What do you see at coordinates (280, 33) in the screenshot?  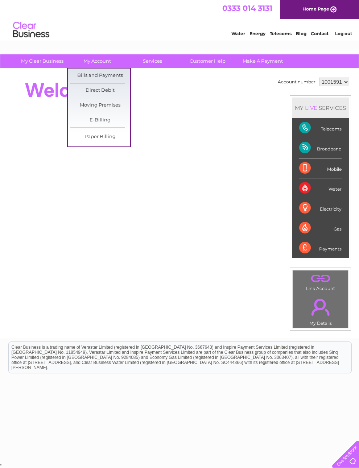 I see `a: Telecoms` at bounding box center [280, 33].